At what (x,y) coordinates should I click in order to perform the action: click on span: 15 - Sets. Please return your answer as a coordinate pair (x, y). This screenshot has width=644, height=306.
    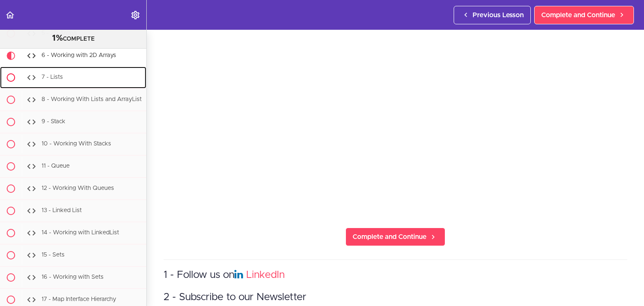
    Looking at the image, I should click on (53, 255).